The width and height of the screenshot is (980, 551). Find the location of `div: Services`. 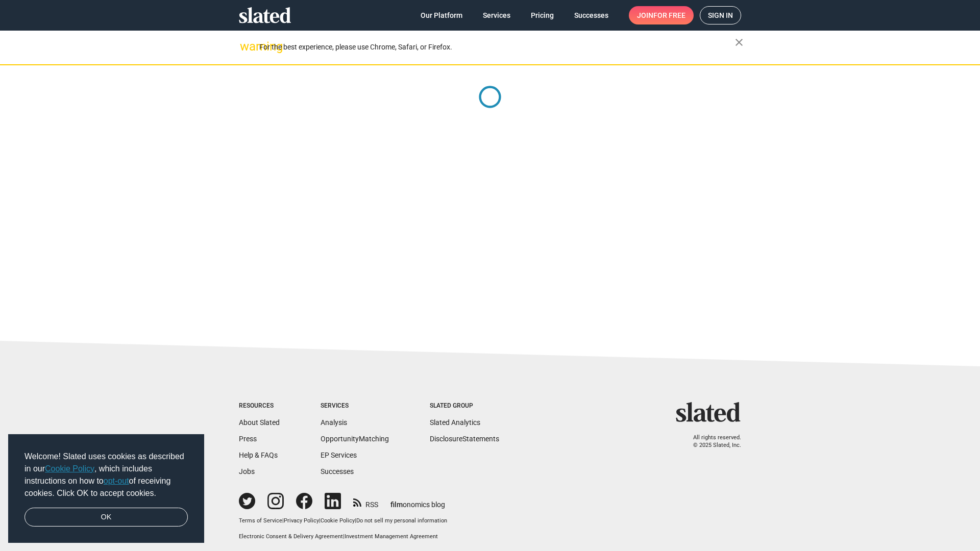

div: Services is located at coordinates (355, 406).